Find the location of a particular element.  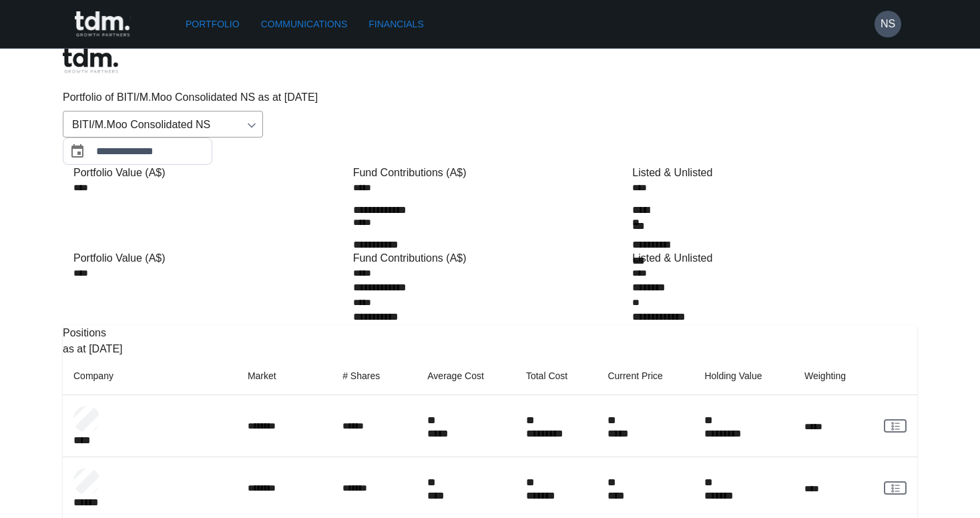

h6: NS is located at coordinates (888, 24).